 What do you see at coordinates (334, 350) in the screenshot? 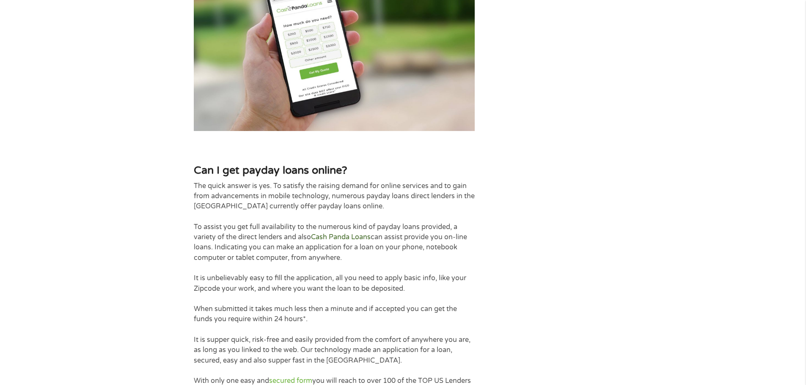
I see `p: It is supper quick, risk-free and easily provided from the comfort of anywhere you are, as long a...` at bounding box center [334, 350].